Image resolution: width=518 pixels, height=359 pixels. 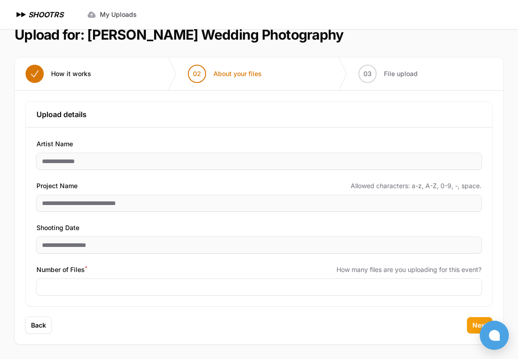 I want to click on h1: SHOOTRS, so click(x=46, y=15).